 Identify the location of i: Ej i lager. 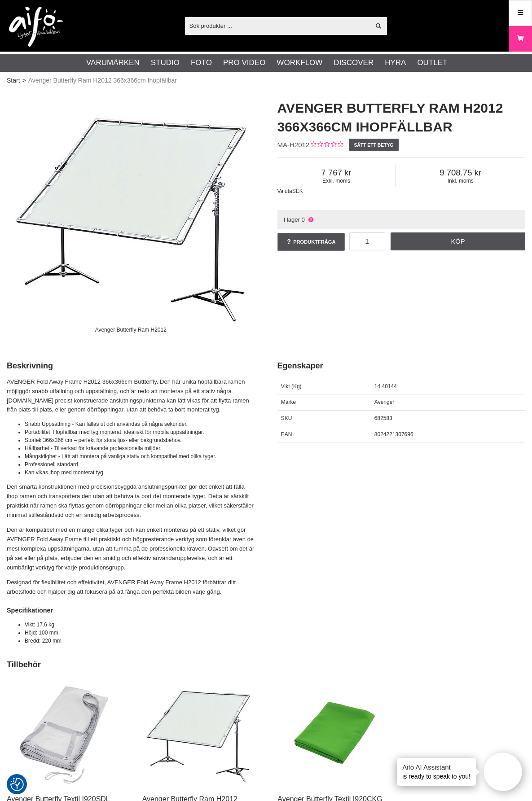
(311, 220).